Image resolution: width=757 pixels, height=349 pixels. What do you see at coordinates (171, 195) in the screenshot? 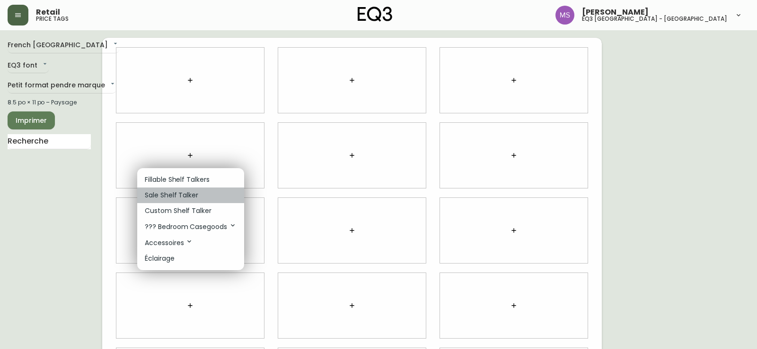
I see `p: Sale Shelf Talker` at bounding box center [171, 195].